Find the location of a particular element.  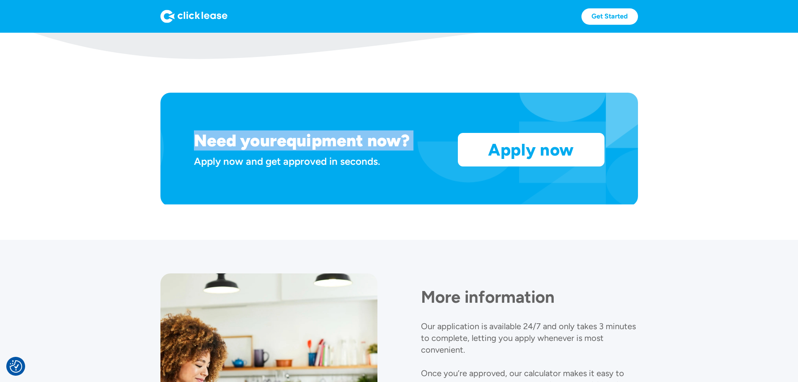

h1: equipment now? is located at coordinates (343, 140).